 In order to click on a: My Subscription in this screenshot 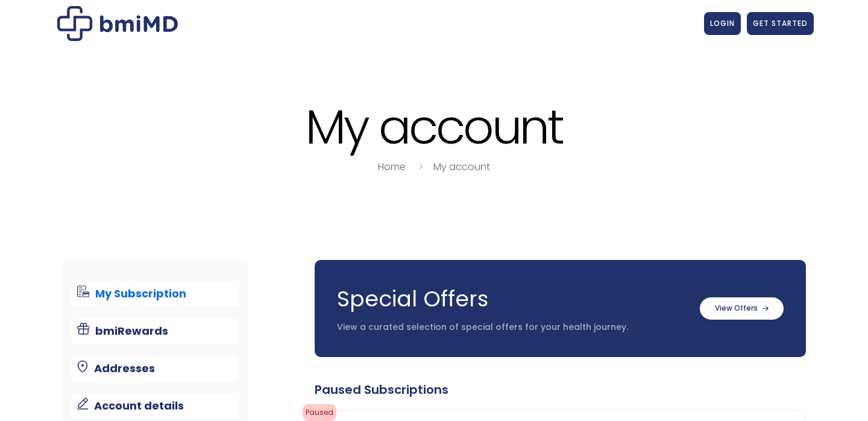, I will do `click(155, 294)`.